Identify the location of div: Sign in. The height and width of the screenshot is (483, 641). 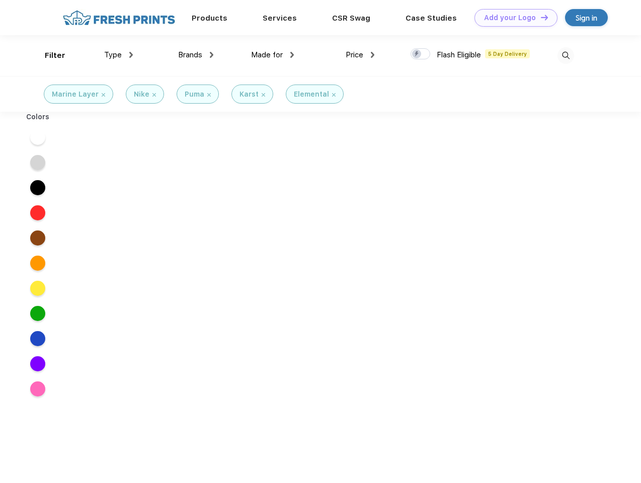
(586, 18).